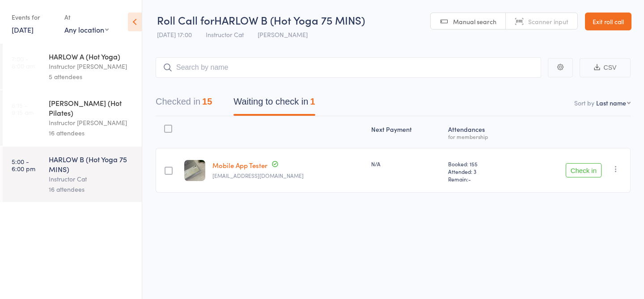 The image size is (644, 299). Describe the element at coordinates (274, 104) in the screenshot. I see `button: Waiting to check in1` at that location.